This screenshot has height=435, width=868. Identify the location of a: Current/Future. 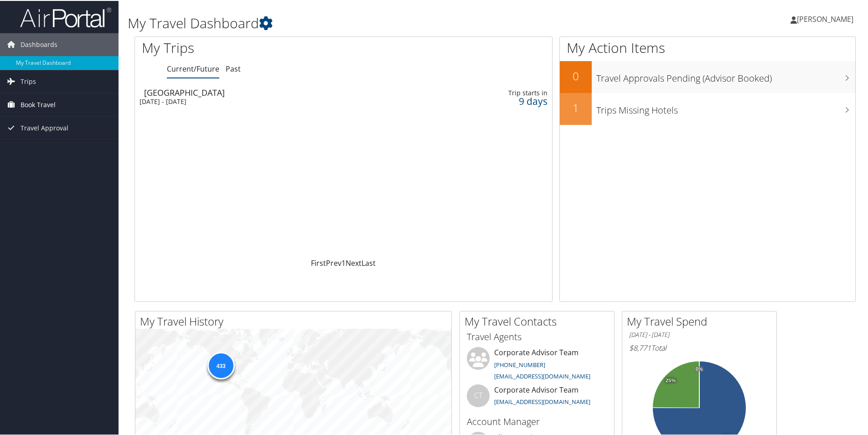
(193, 68).